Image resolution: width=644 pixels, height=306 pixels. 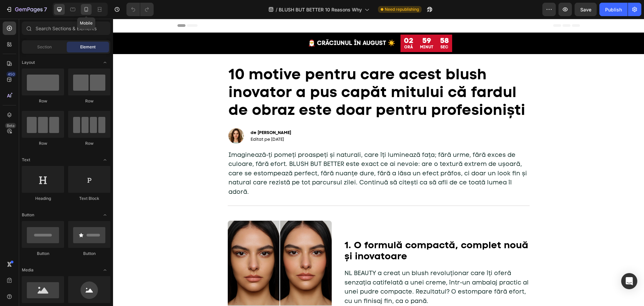 What do you see at coordinates (630, 281) in the screenshot?
I see `div: Open Intercom Messenger` at bounding box center [630, 281].